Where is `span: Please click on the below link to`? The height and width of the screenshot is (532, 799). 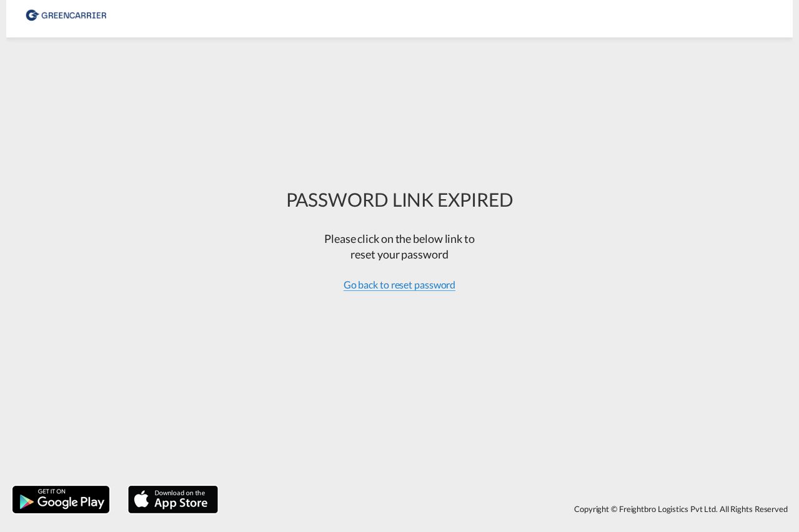
span: Please click on the below link to is located at coordinates (400, 239).